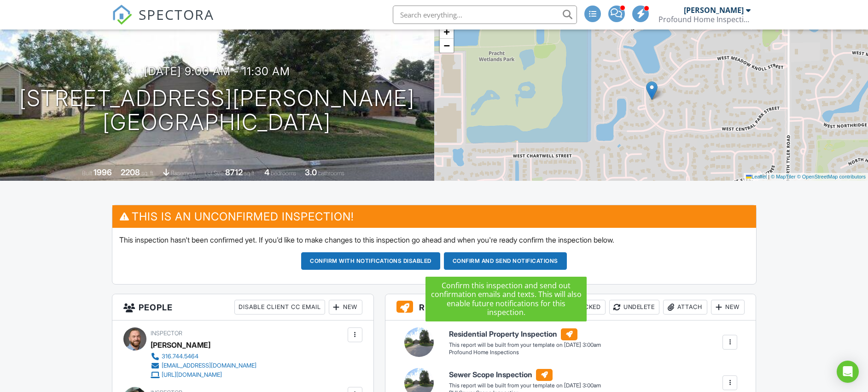  I want to click on h6: Residential Property Inspection, so click(525, 334).